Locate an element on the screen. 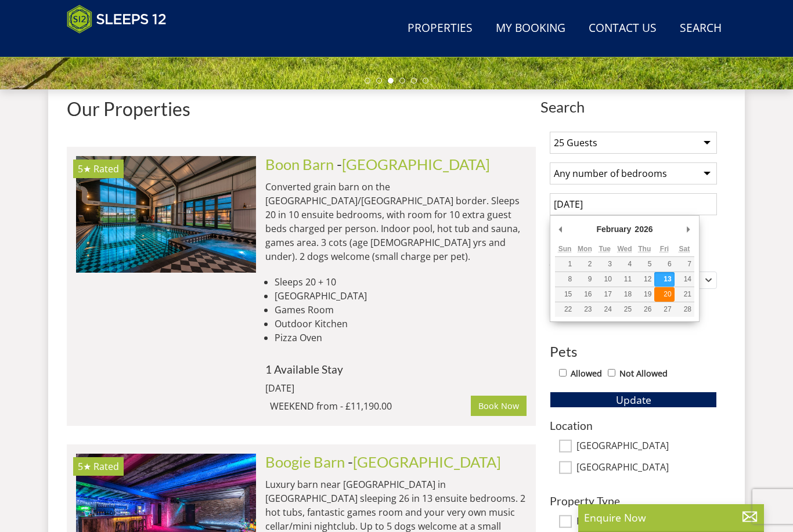 The width and height of the screenshot is (793, 532). button: 17 is located at coordinates (605, 294).